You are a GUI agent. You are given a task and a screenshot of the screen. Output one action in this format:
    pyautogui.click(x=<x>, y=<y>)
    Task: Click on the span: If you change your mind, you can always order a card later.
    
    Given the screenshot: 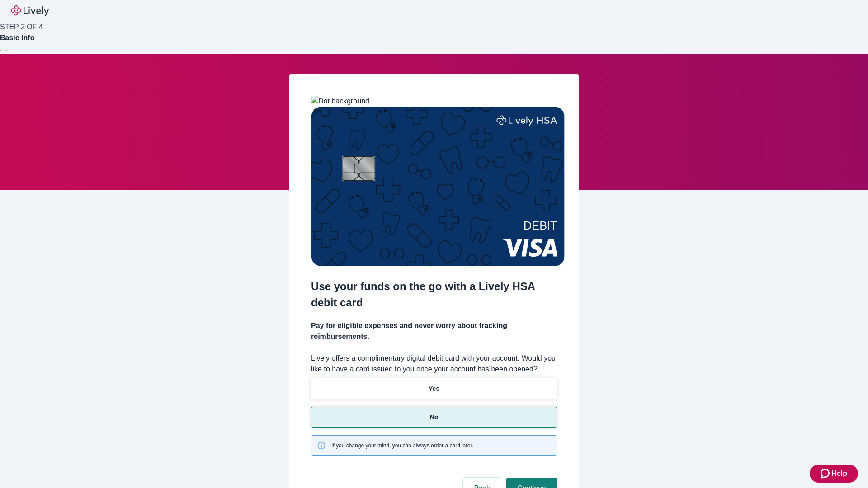 What is the action you would take?
    pyautogui.click(x=402, y=445)
    